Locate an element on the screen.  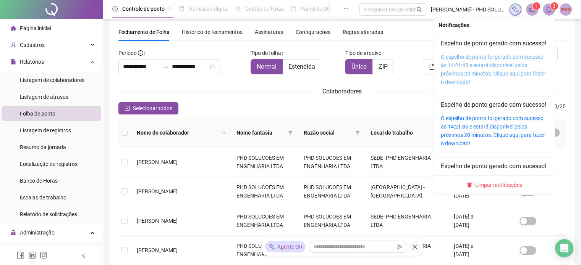
span: Local de trabalho is located at coordinates (403, 133).